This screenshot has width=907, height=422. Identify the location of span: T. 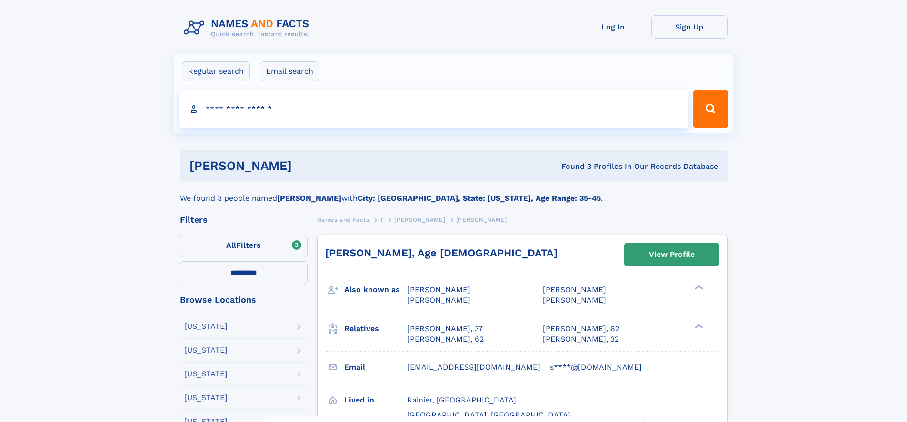
(382, 220).